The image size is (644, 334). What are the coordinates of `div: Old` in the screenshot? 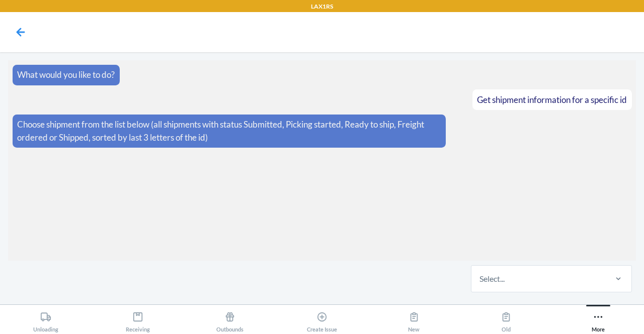 It's located at (506, 320).